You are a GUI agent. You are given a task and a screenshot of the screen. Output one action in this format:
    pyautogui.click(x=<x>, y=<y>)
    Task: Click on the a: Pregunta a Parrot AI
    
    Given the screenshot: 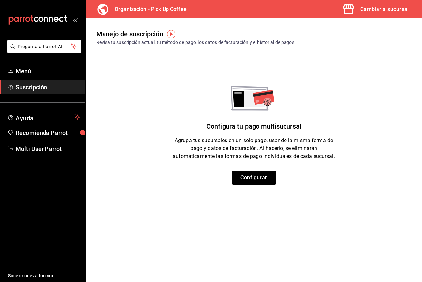 What is the action you would take?
    pyautogui.click(x=43, y=51)
    